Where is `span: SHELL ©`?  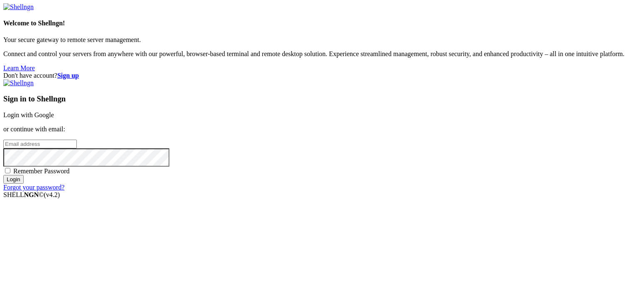 span: SHELL © is located at coordinates (31, 194).